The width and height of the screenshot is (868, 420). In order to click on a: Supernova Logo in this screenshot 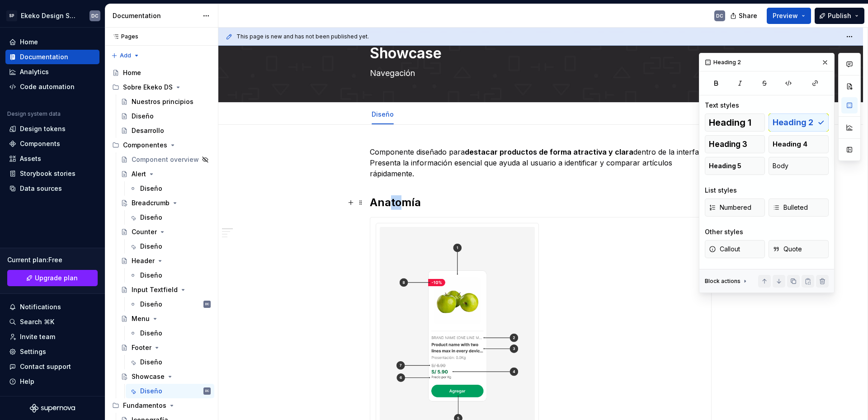, I will do `click(52, 408)`.